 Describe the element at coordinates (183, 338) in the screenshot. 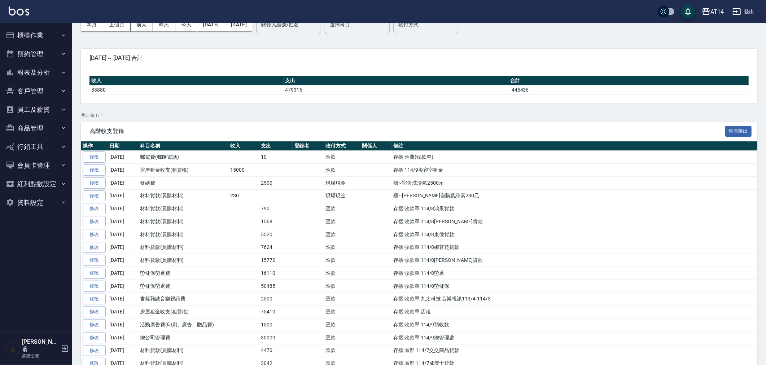

I see `td: 總公司管理費` at that location.